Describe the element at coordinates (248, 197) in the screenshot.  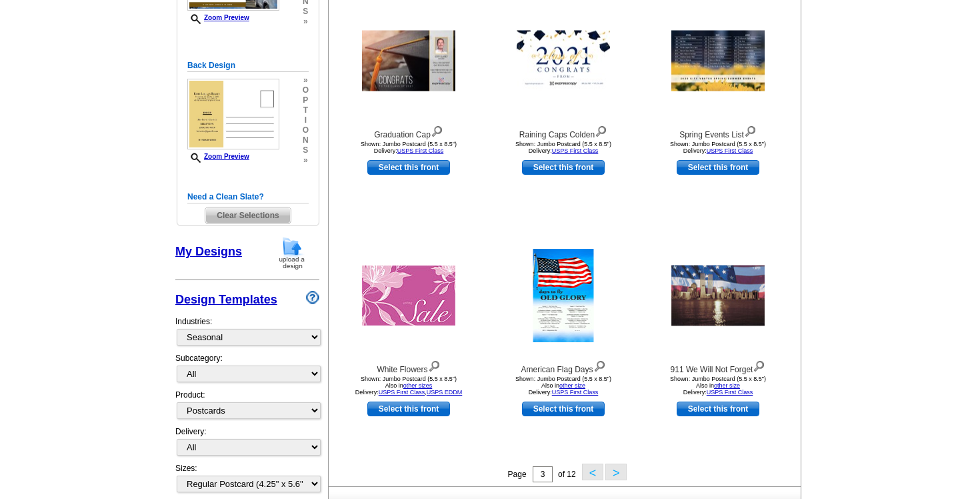
I see `h5: Need a Clean Slate?` at that location.